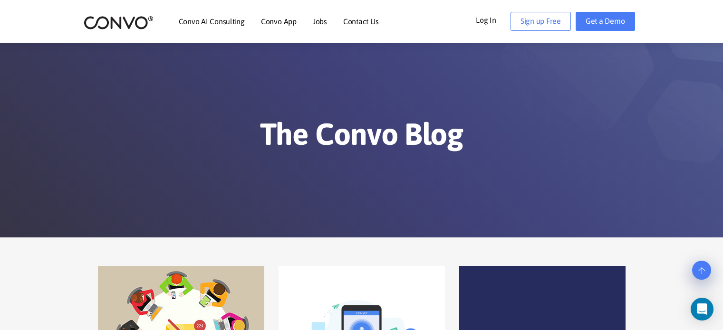 The image size is (723, 330). What do you see at coordinates (118, 22) in the screenshot?
I see `img: logo_2.png` at bounding box center [118, 22].